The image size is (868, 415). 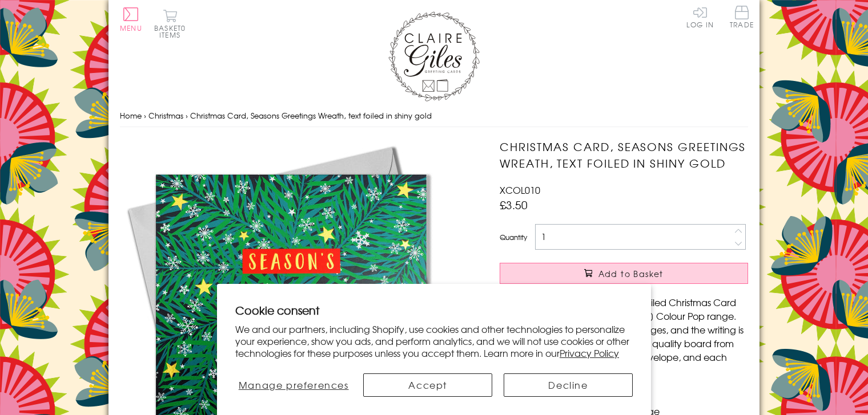 I want to click on a: Trade, so click(x=742, y=18).